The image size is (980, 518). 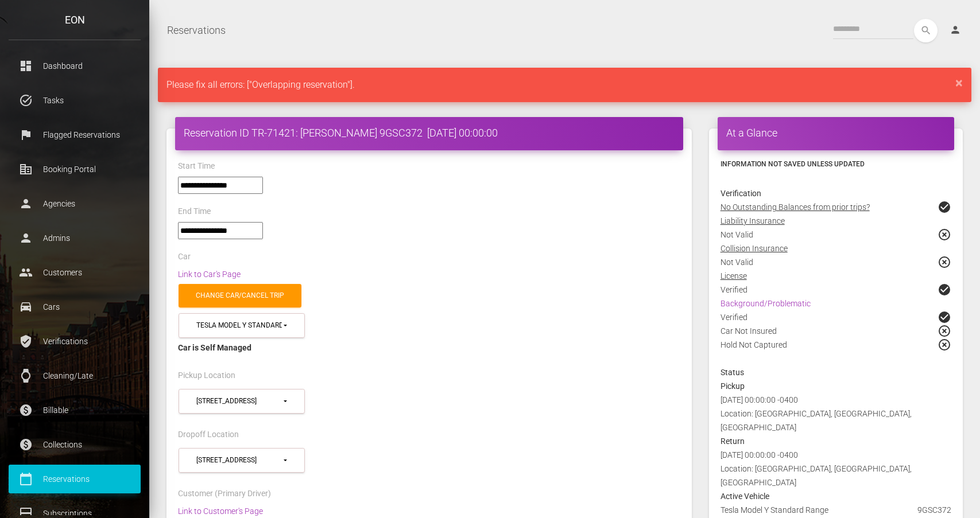 I want to click on div: Please fix all errors: ["Overlapping reservation"]., so click(x=564, y=85).